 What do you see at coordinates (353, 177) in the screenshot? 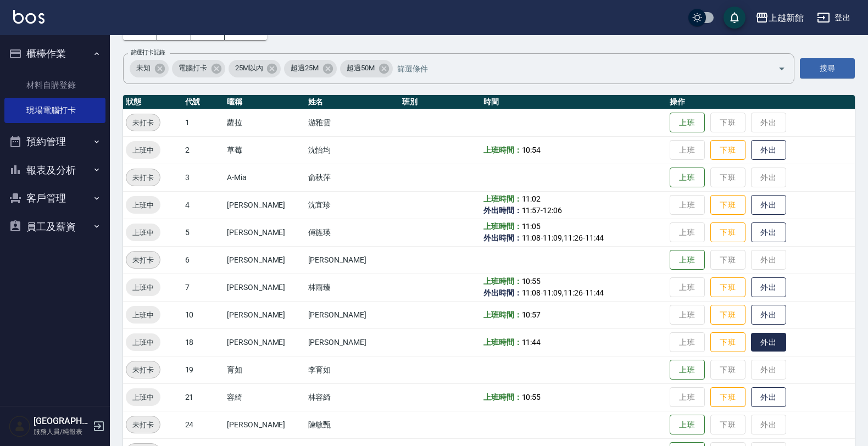
I see `td: 俞秋萍` at bounding box center [353, 177].